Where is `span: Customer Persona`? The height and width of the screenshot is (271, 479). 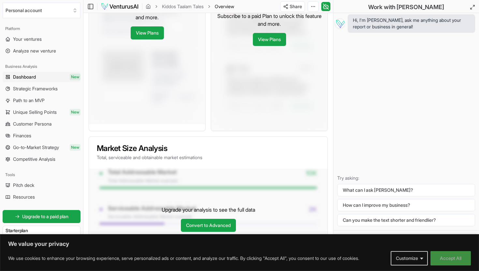
span: Customer Persona is located at coordinates (32, 124).